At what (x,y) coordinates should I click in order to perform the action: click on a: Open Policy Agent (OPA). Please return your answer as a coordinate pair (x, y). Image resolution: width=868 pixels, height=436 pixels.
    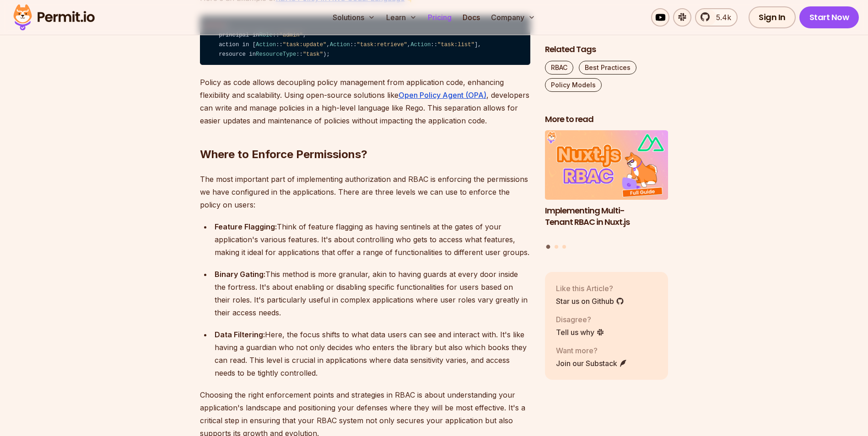
    Looking at the image, I should click on (442, 95).